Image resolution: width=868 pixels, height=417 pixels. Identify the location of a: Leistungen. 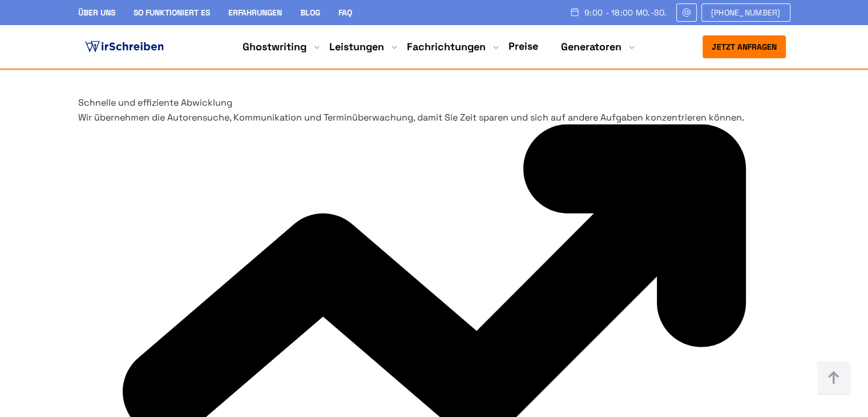
(357, 47).